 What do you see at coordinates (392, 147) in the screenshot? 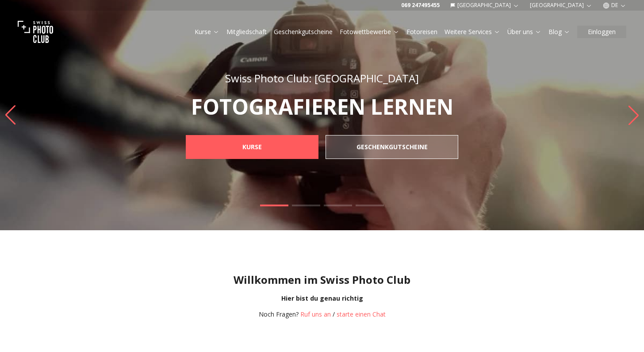
I see `a: GESCHENKGUTSCHEINE` at bounding box center [392, 147].